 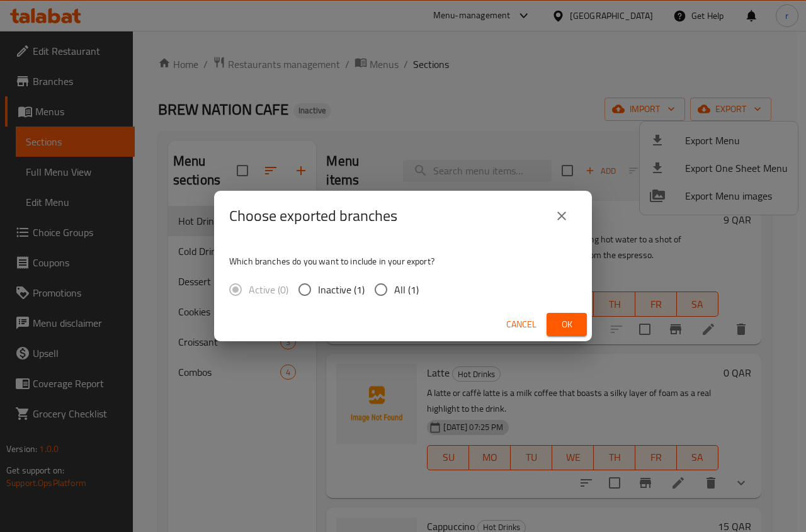 I want to click on span: Ok, so click(x=566, y=324).